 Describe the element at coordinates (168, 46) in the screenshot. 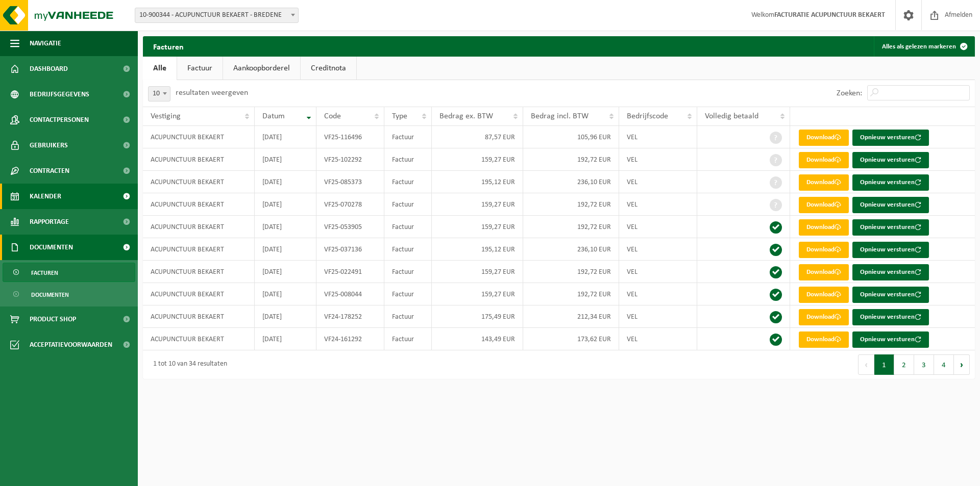

I see `h2: Facturen` at that location.